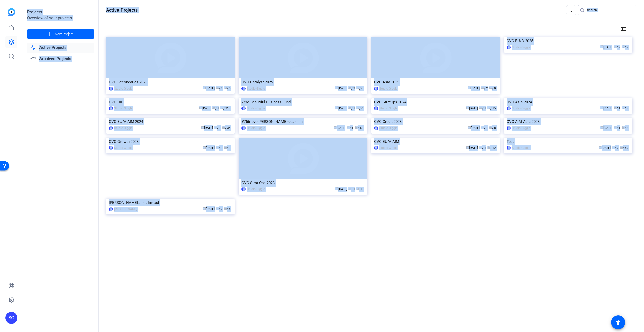  Describe the element at coordinates (624, 29) in the screenshot. I see `mat-icon: tune` at that location.